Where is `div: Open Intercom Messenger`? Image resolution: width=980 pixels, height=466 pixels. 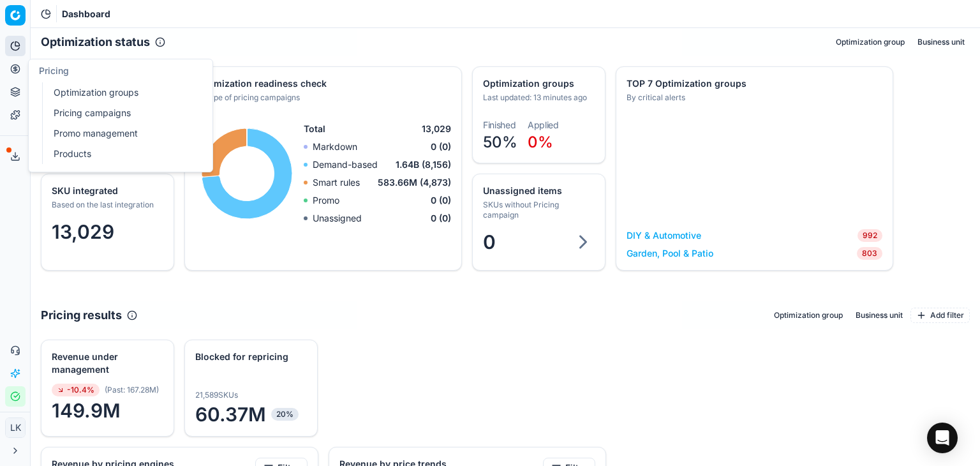 div: Open Intercom Messenger is located at coordinates (943, 438).